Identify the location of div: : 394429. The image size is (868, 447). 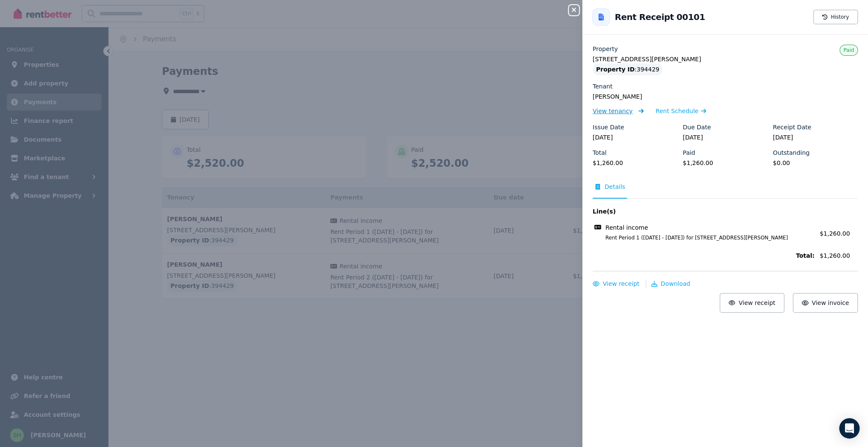
(627, 69).